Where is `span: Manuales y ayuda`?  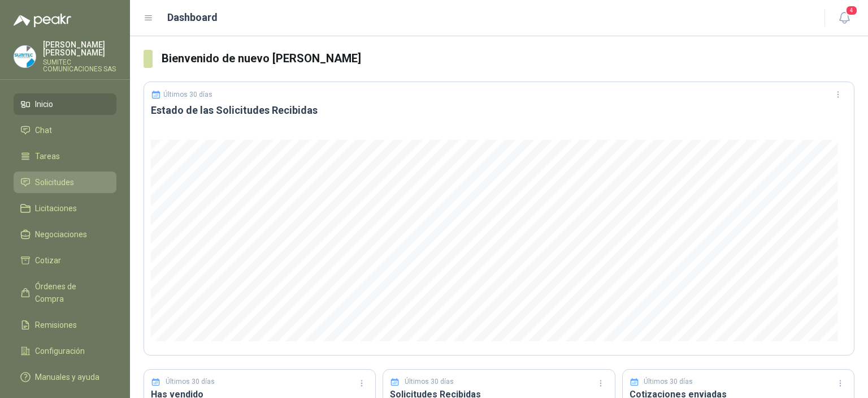
span: Manuales y ayuda is located at coordinates (67, 377).